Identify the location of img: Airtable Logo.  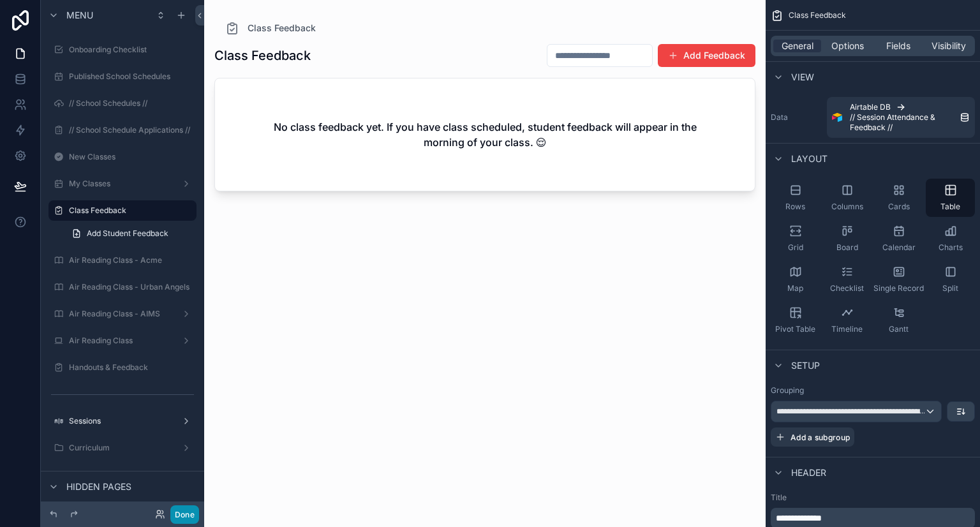
(837, 117).